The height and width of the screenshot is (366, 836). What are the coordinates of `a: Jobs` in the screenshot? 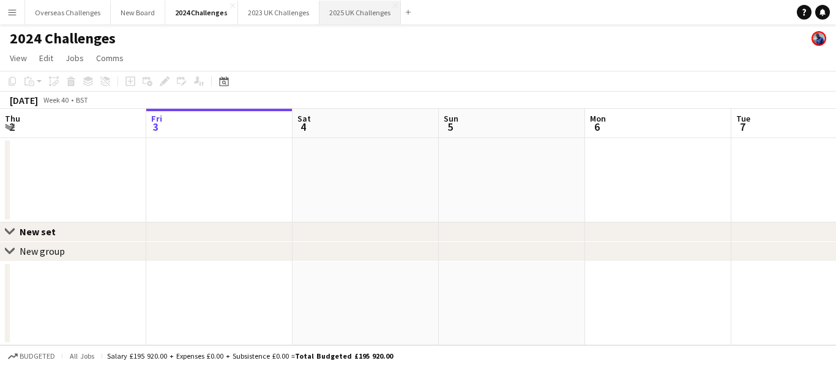 It's located at (75, 58).